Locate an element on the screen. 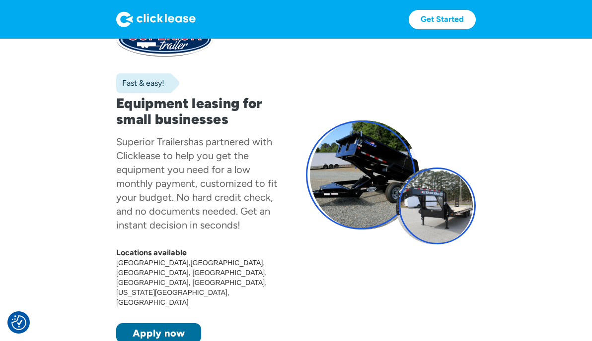 The height and width of the screenshot is (341, 592). div: Superior Trailers is located at coordinates (152, 142).